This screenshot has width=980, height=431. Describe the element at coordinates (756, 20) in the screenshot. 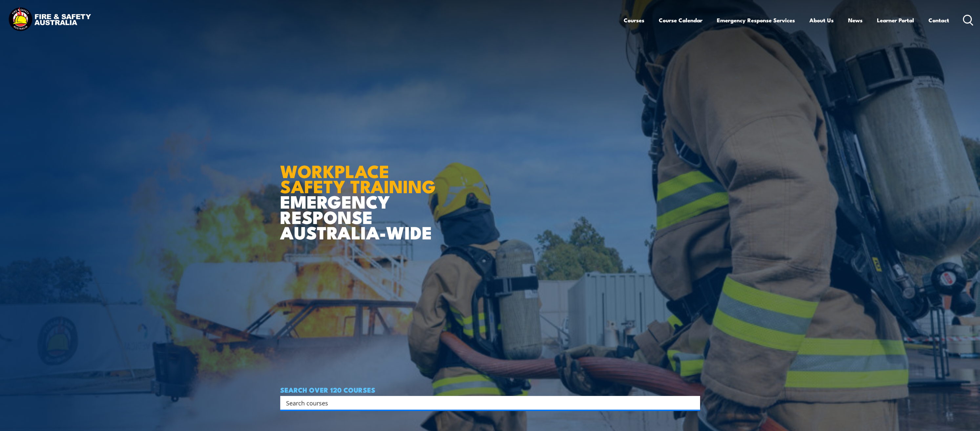

I see `a: Emergency Response Services` at that location.